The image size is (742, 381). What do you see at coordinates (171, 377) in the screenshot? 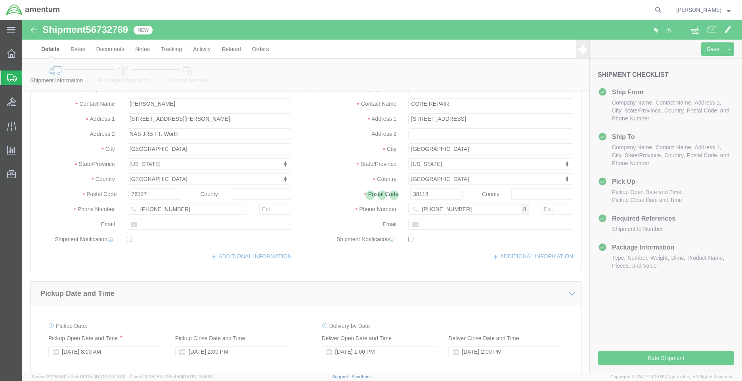
I see `span: Client: 2025.18.0-198a450` at bounding box center [171, 377].